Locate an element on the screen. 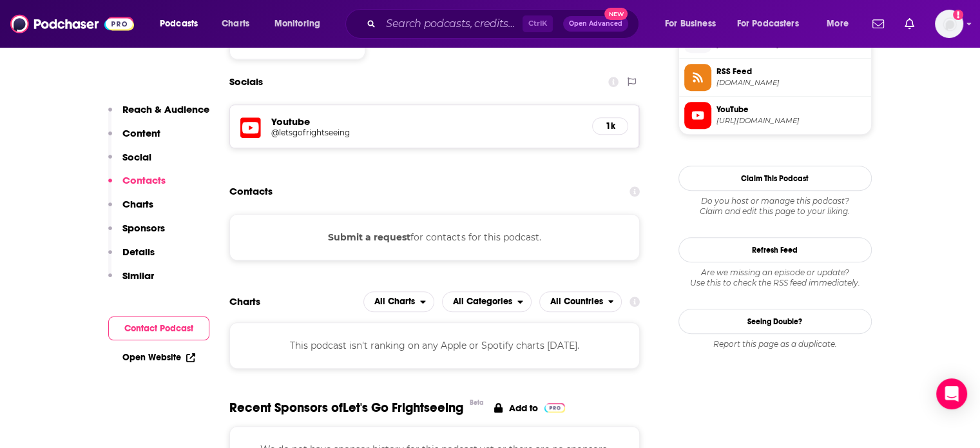 This screenshot has width=980, height=448. h2: Countries is located at coordinates (580, 302).